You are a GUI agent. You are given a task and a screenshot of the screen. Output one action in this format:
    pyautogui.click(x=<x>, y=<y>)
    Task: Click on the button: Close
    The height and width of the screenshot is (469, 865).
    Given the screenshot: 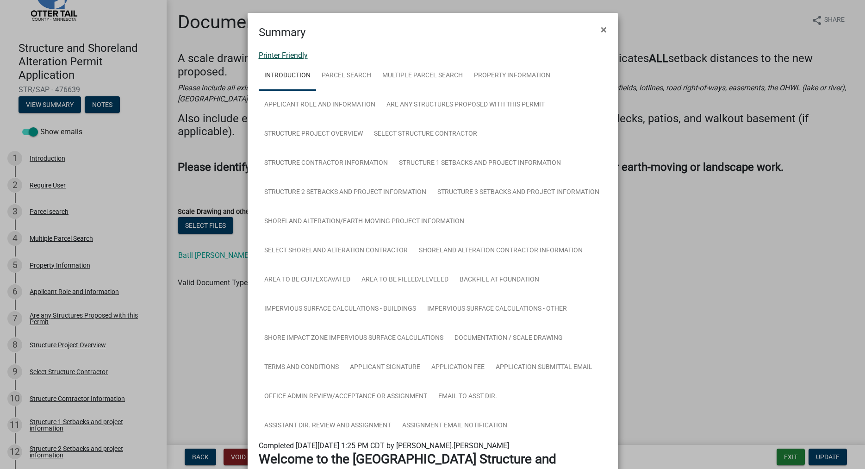 What is the action you would take?
    pyautogui.click(x=604, y=30)
    